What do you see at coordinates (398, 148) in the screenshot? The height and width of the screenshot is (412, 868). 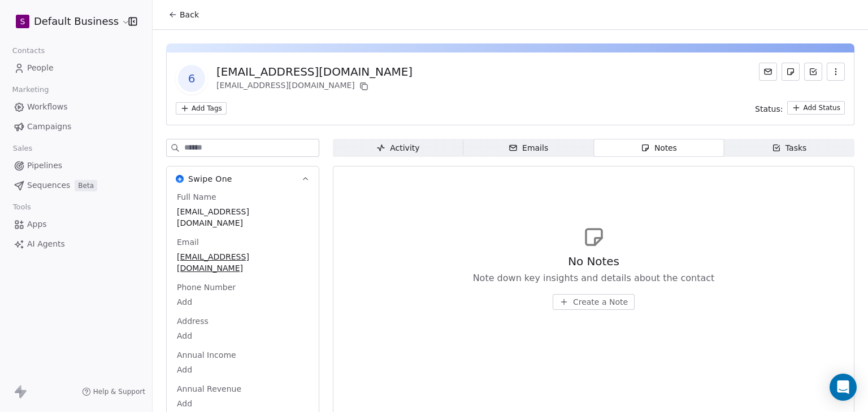 I see `div: Activity` at bounding box center [398, 148].